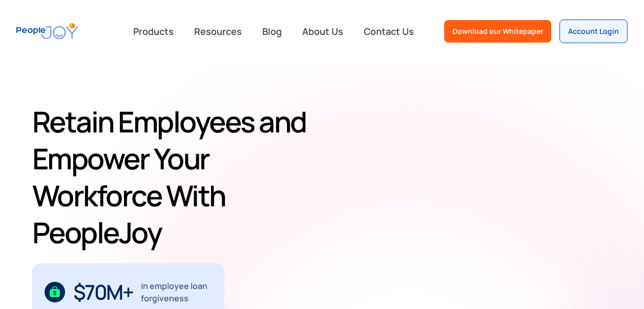  What do you see at coordinates (47, 31) in the screenshot?
I see `a: home` at bounding box center [47, 31].